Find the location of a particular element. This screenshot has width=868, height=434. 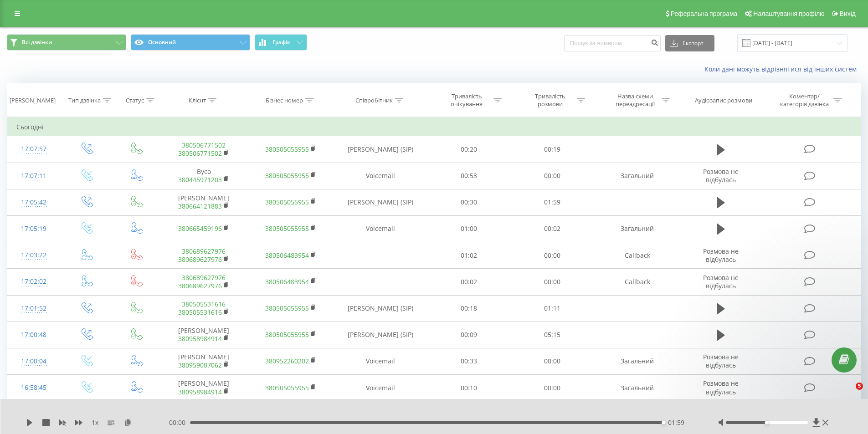

td: 00:19 is located at coordinates (552, 149).